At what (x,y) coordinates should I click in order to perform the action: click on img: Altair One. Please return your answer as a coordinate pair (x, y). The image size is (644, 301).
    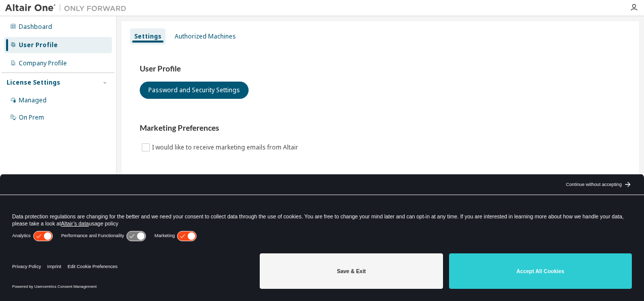
    Looking at the image, I should click on (68, 8).